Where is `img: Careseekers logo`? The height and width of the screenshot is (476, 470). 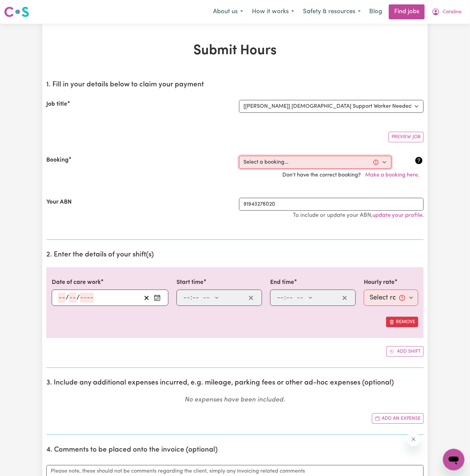
img: Careseekers logo is located at coordinates (17, 12).